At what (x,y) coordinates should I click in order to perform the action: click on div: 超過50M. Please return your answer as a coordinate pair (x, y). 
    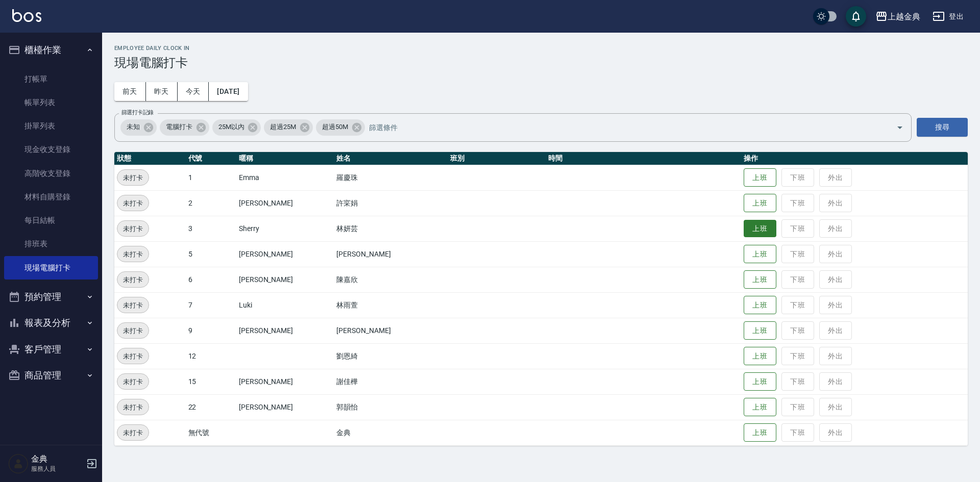
    Looking at the image, I should click on (340, 128).